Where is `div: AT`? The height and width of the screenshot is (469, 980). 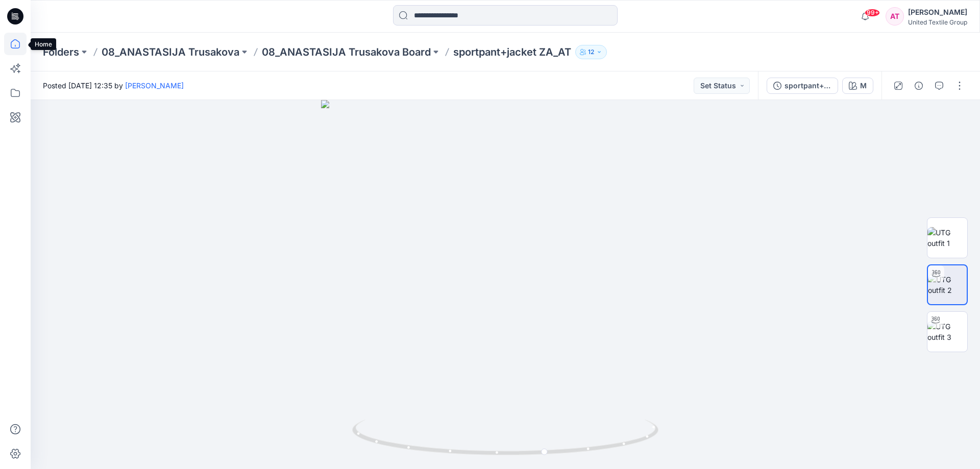
div: AT is located at coordinates (894, 17).